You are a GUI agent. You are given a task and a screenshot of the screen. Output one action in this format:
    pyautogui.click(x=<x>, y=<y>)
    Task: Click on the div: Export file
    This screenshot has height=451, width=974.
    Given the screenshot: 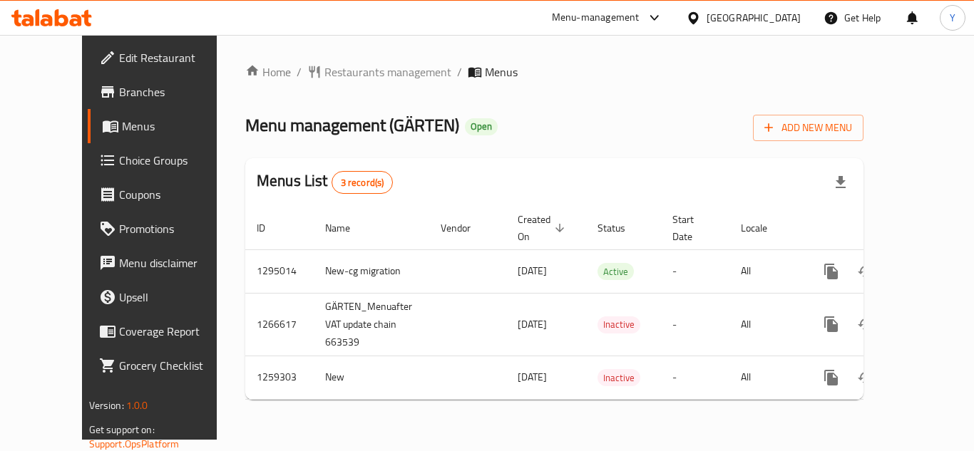 What is the action you would take?
    pyautogui.click(x=841, y=183)
    